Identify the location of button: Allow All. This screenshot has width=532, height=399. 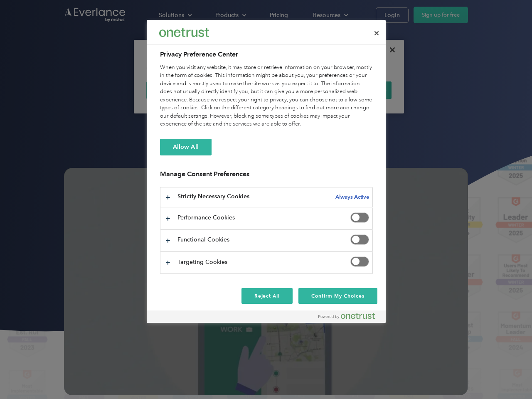
(186, 147).